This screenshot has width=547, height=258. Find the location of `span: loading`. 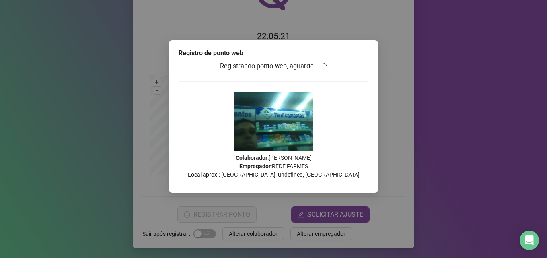

span: loading is located at coordinates (323, 66).